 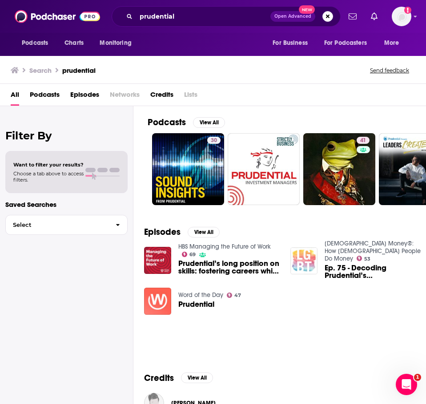 I want to click on span: All, so click(x=15, y=96).